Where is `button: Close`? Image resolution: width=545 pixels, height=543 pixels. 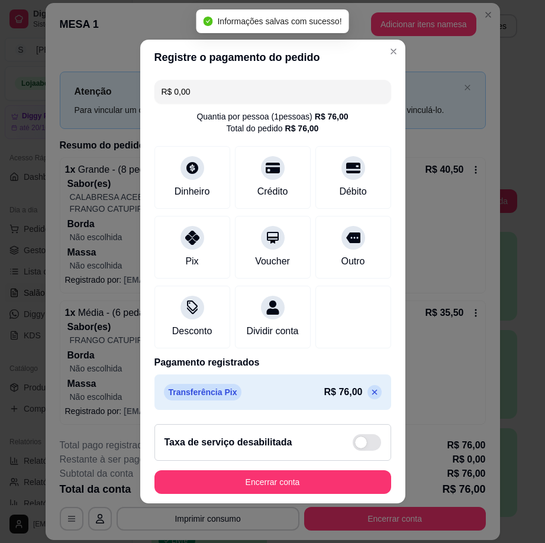
button: Close is located at coordinates (393, 51).